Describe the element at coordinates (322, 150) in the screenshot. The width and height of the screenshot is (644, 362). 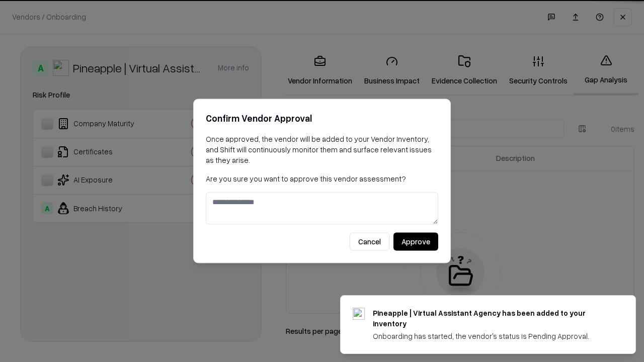
I see `p: Once approved, the vendor will be added to your Vendor Inventory, and Shift will continuously mon...` at that location.